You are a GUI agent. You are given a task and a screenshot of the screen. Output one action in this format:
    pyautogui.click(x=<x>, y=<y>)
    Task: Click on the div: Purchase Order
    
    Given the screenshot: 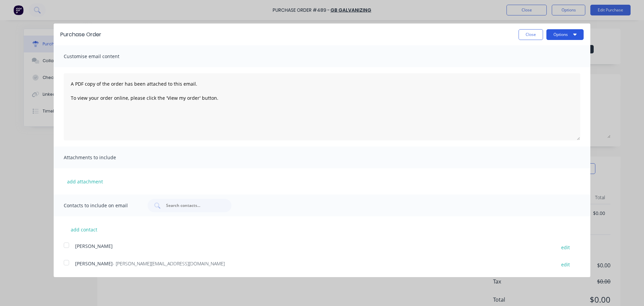 What is the action you would take?
    pyautogui.click(x=81, y=34)
    